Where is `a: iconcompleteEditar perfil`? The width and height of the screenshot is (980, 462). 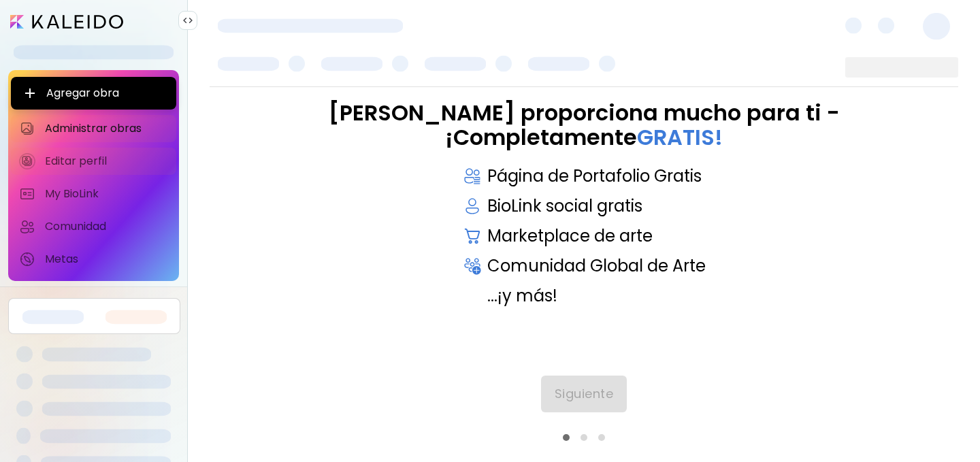
a: iconcompleteEditar perfil is located at coordinates (93, 161).